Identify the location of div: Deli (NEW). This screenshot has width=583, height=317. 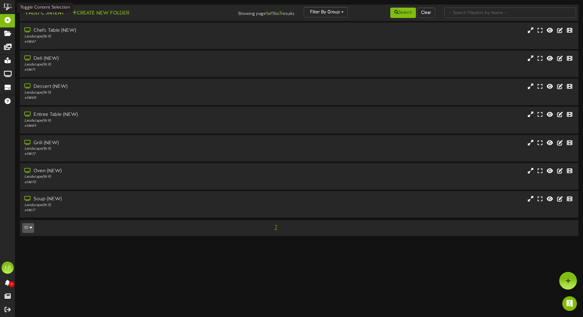
(136, 59).